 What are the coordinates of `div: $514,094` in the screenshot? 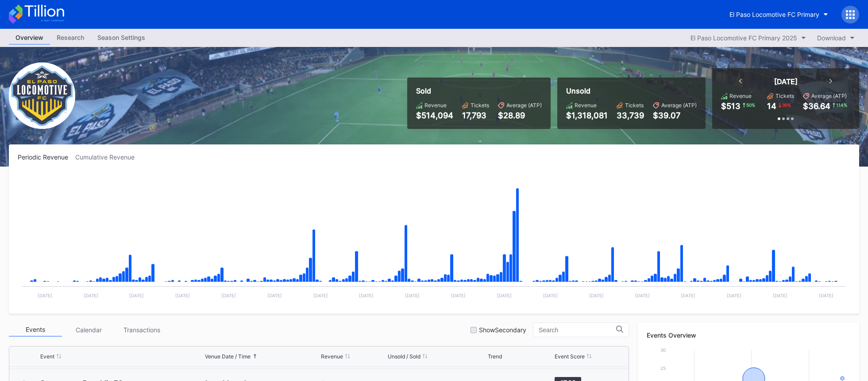 It's located at (434, 115).